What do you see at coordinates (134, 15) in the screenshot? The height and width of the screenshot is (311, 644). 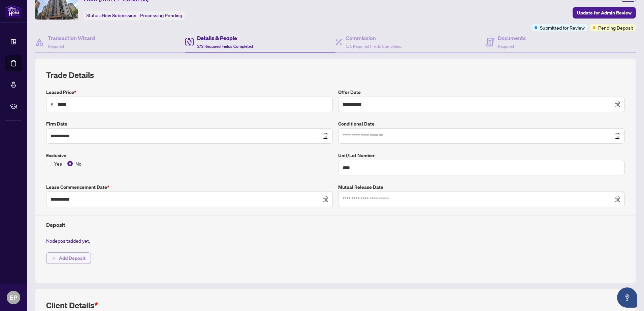 I see `div: Status:` at bounding box center [134, 15].